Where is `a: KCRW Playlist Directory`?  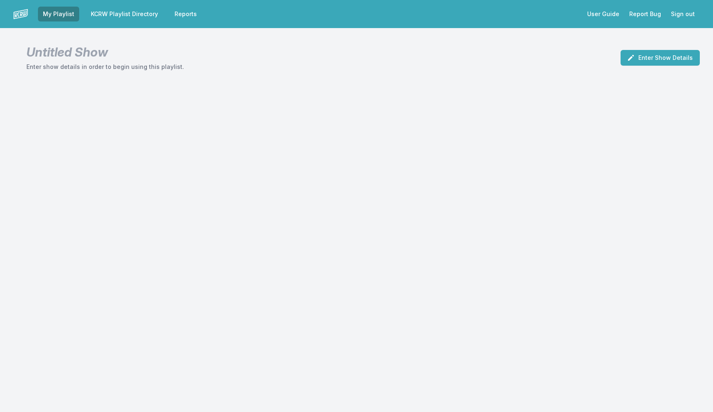 a: KCRW Playlist Directory is located at coordinates (124, 14).